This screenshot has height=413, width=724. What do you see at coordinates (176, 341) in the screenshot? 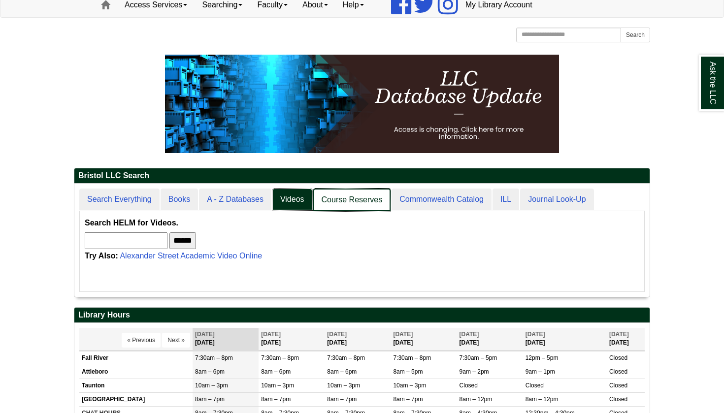
I see `button: Next »` at bounding box center [176, 341].